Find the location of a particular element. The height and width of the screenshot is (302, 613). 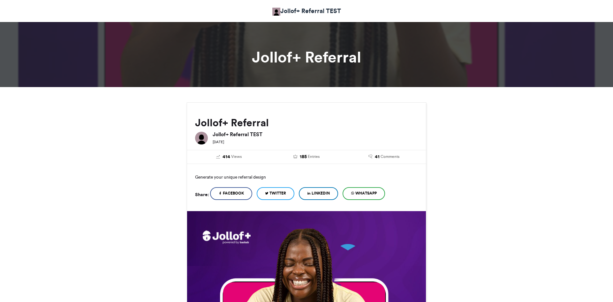

span: 185 is located at coordinates (303, 157).